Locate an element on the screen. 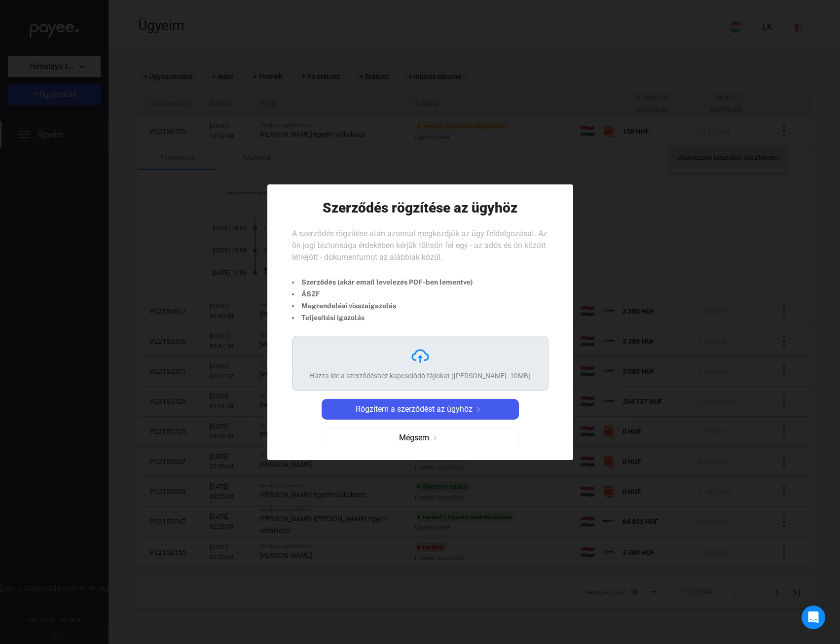 The height and width of the screenshot is (644, 840). span: A szerződés rögzítése után azonnal megkezdjük az ügy feldolgozását. Az ön jogi biztonsága érdekéb... is located at coordinates (419, 245).